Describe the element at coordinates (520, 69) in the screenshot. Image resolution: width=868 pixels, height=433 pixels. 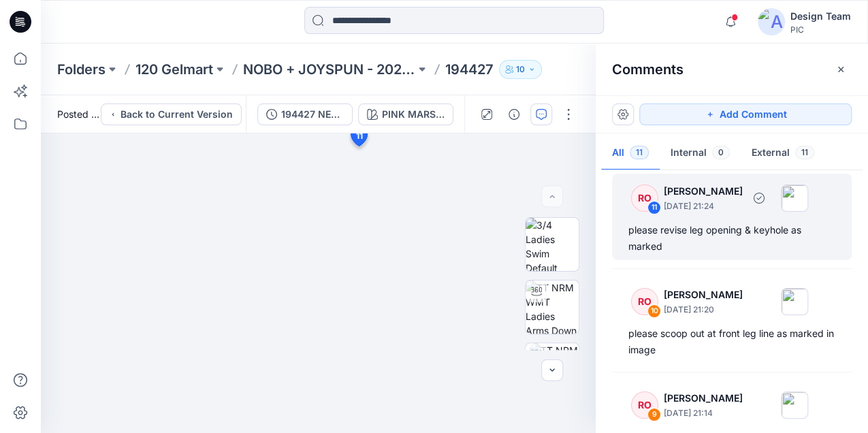
I see `button: 10` at that location.